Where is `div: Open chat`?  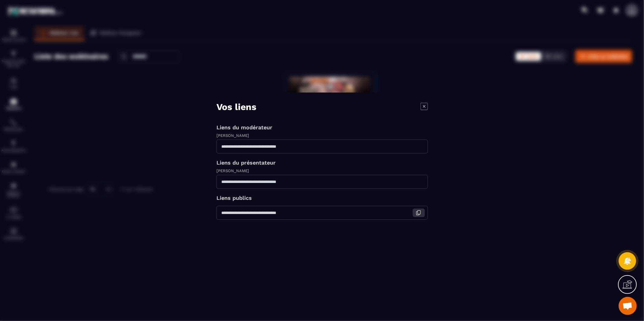
div: Open chat is located at coordinates (628, 306).